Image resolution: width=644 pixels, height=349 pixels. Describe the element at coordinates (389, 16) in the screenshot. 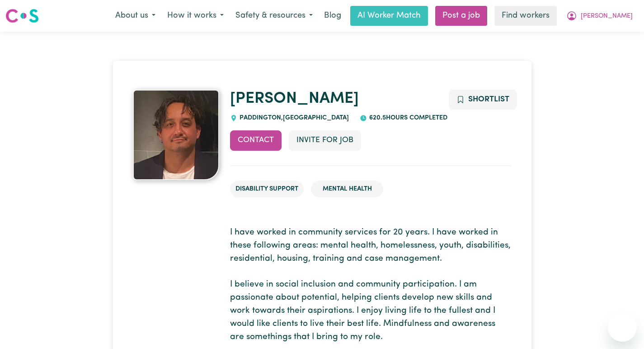

I see `a: AI Worker Match` at that location.